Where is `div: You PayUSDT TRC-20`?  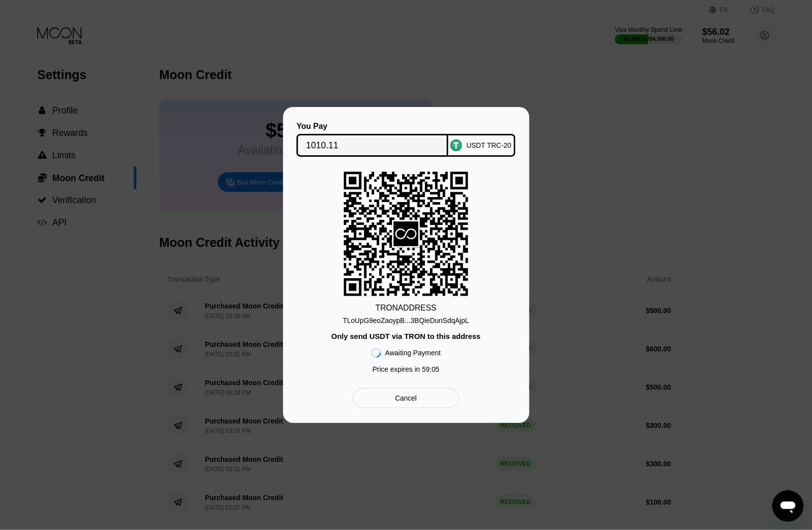 div: You PayUSDT TRC-20 is located at coordinates (406, 140).